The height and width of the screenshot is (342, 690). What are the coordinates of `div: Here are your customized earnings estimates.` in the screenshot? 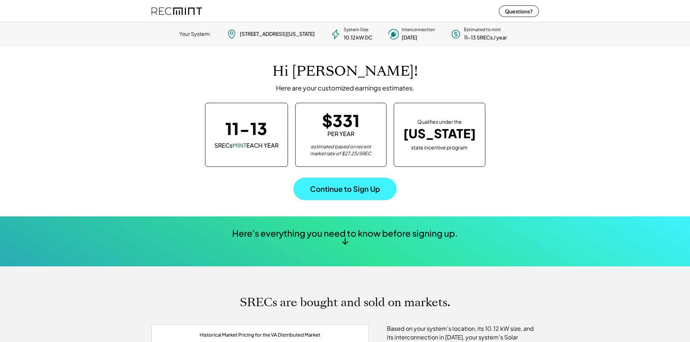 It's located at (345, 88).